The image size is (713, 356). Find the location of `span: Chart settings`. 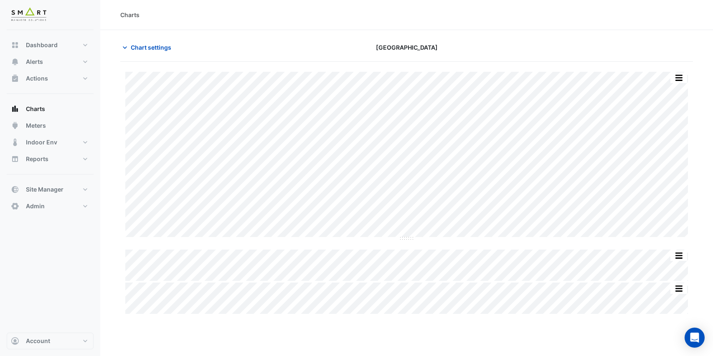

span: Chart settings is located at coordinates (151, 47).